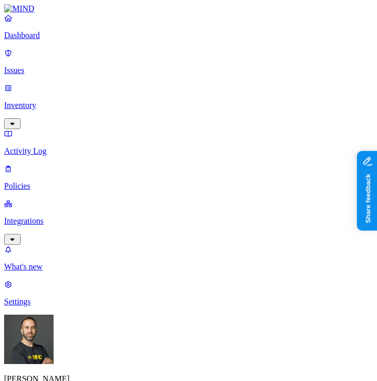 Image resolution: width=377 pixels, height=381 pixels. I want to click on p: Issues, so click(188, 71).